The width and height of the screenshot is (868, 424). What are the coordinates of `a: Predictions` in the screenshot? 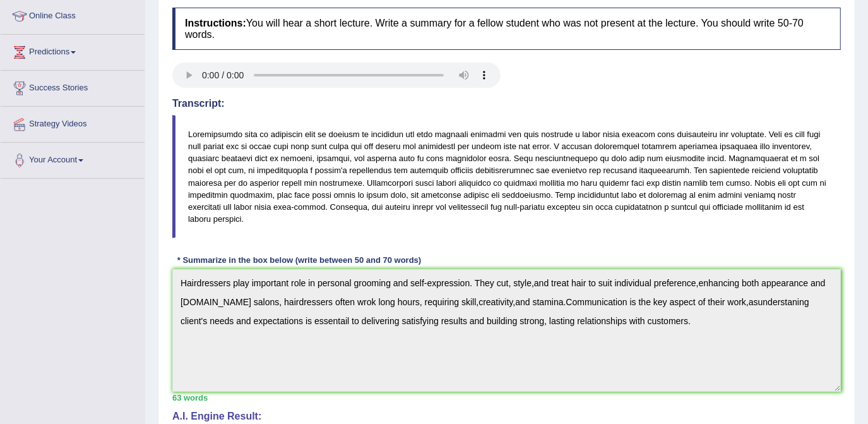 It's located at (73, 50).